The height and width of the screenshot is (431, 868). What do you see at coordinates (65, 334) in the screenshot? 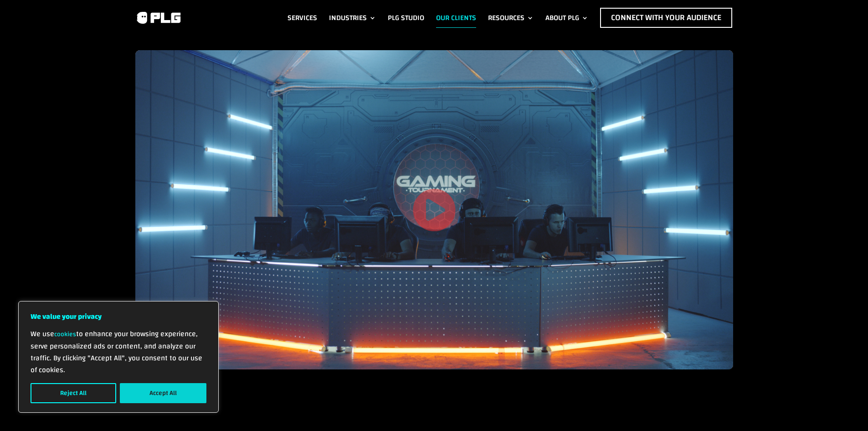
I see `span: cookies` at bounding box center [65, 334].